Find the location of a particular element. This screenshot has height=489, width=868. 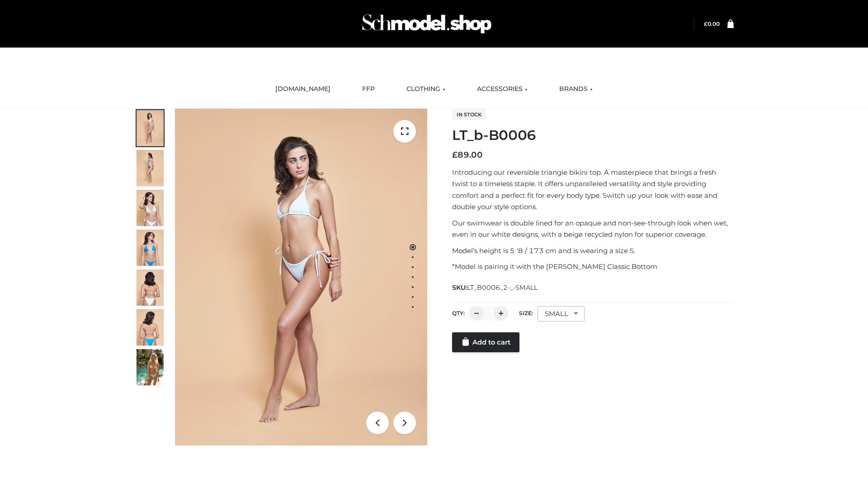

img: ArielClassicBikiniTop_CloudNine_AzureSky_OW114ECO_8-scaled.jpg is located at coordinates (150, 327).